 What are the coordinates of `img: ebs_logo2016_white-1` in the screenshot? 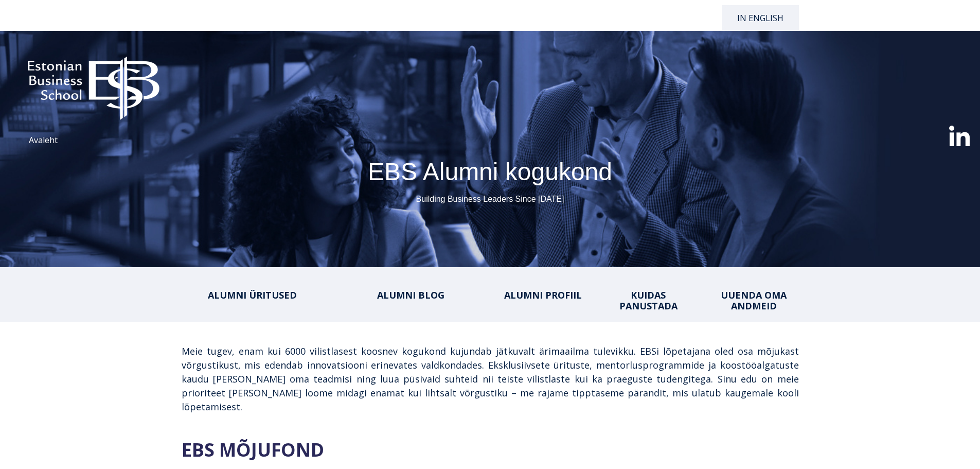 It's located at (93, 83).